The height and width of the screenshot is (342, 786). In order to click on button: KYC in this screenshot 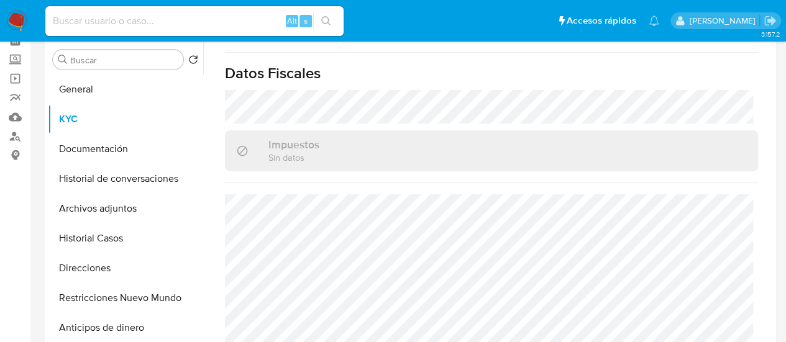, I will do `click(125, 119)`.